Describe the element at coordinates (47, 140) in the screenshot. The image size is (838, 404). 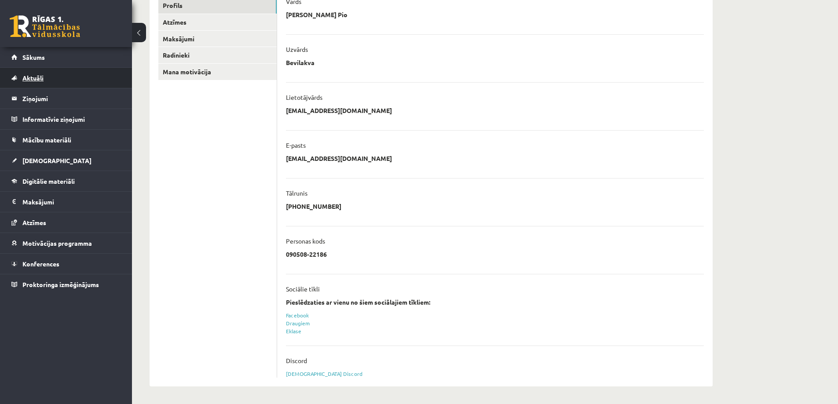
I see `span: Mācību materiāli` at that location.